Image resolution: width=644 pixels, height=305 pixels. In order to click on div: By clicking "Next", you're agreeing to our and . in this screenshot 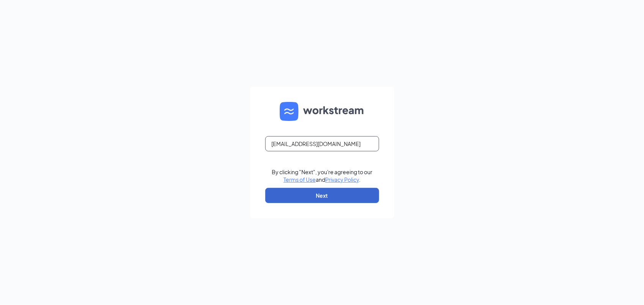, I will do `click(322, 176)`.